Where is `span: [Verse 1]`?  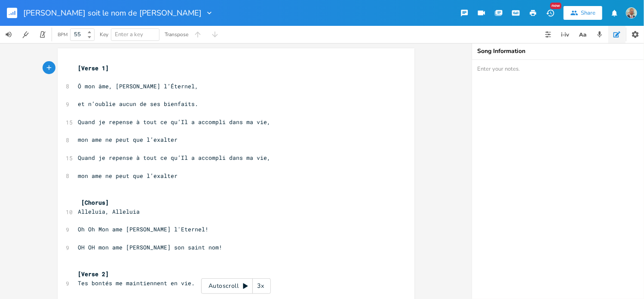
span: [Verse 1] is located at coordinates (94, 68).